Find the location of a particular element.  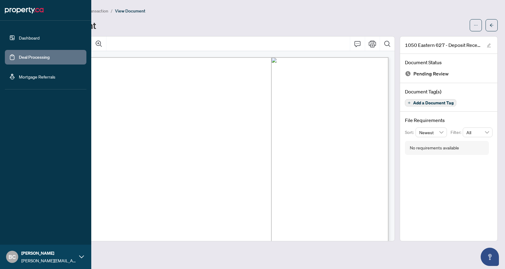

div: No requirements available is located at coordinates (434, 148).